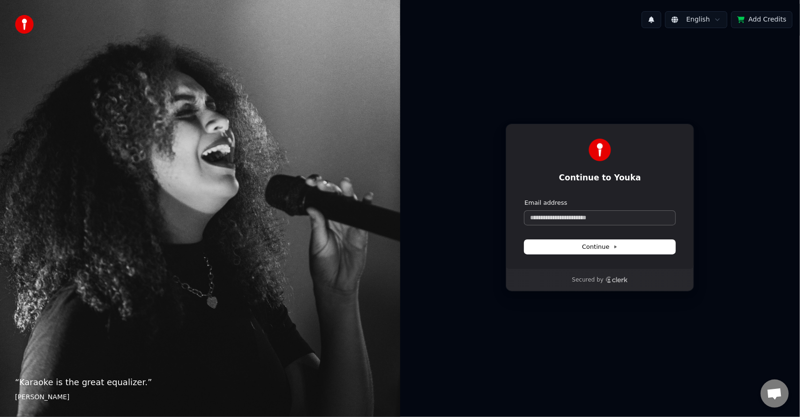 Image resolution: width=800 pixels, height=417 pixels. I want to click on div: Open chat, so click(775, 394).